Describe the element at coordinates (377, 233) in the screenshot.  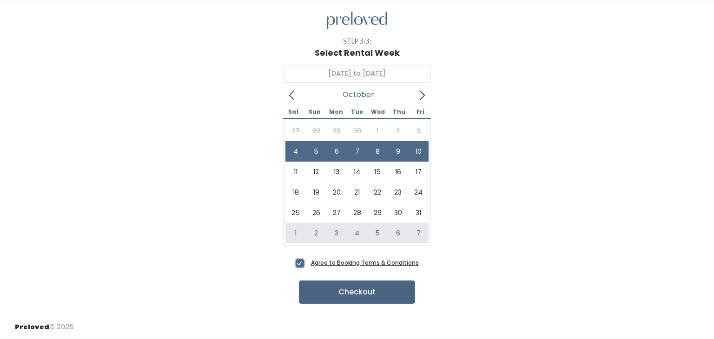
I see `span: November 5, 2025` at that location.